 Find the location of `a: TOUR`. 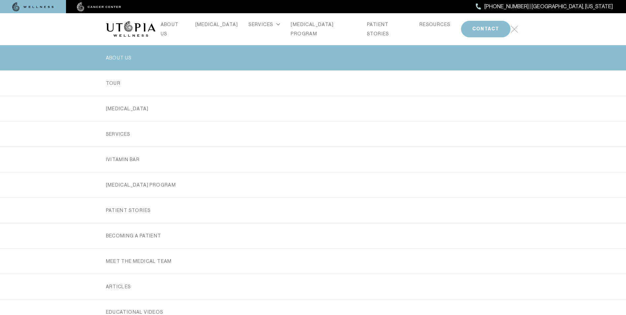

a: TOUR is located at coordinates (313, 83).